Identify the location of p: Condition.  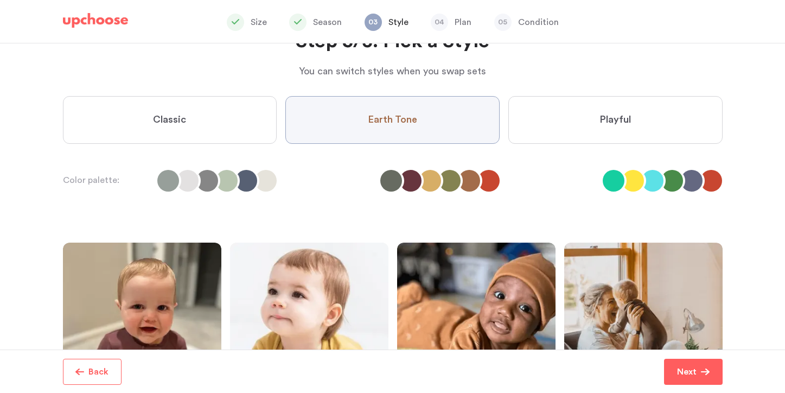
(538, 22).